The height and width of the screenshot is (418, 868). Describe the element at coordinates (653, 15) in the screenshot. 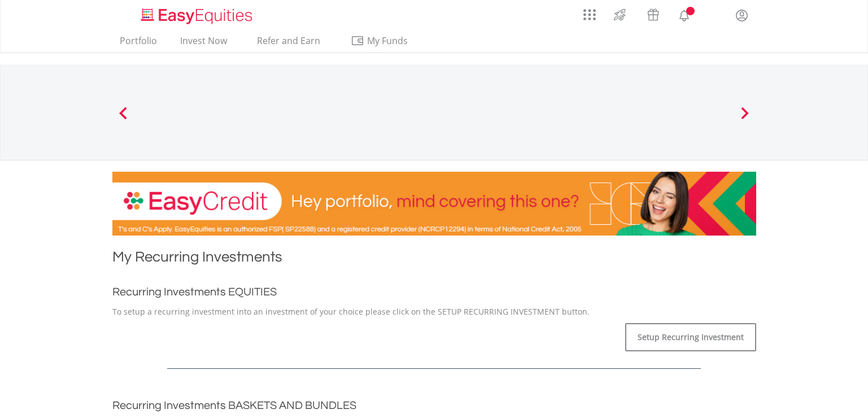

I see `img: vouchers-v2.svg` at that location.